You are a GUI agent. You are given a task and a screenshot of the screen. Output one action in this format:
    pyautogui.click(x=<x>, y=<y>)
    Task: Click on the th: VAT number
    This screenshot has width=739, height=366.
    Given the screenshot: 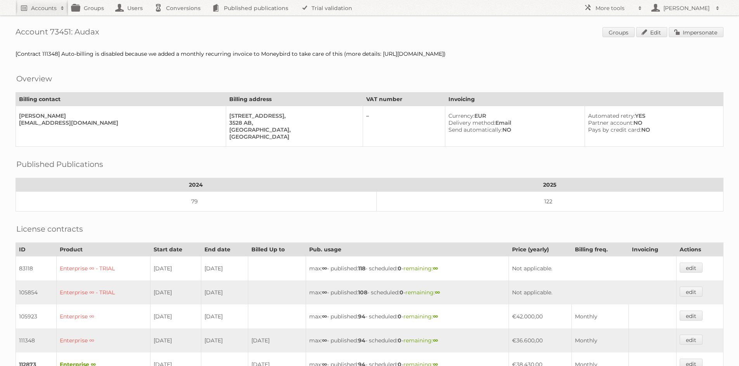 What is the action you would take?
    pyautogui.click(x=404, y=99)
    